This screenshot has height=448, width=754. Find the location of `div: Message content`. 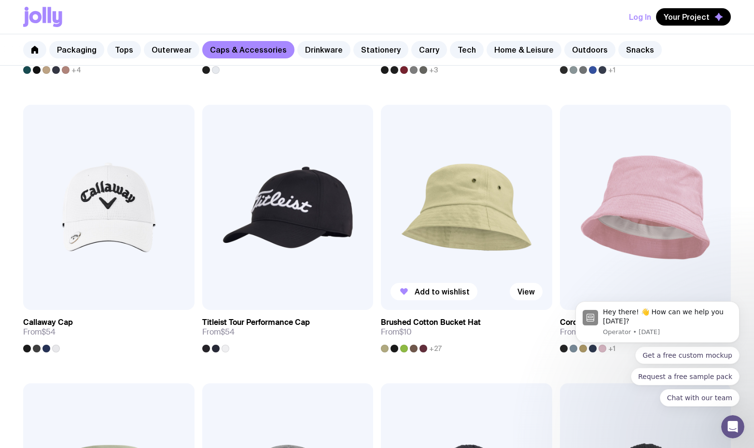

div: Message content is located at coordinates (107, 90).